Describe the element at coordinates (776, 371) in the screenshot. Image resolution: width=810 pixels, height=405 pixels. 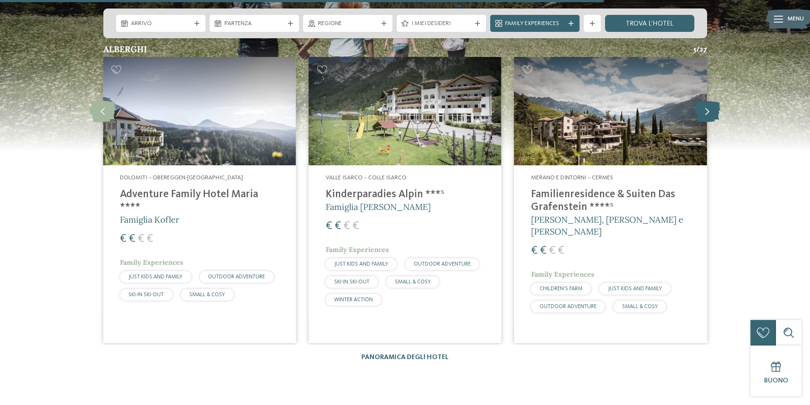
I see `a: Buono` at that location.